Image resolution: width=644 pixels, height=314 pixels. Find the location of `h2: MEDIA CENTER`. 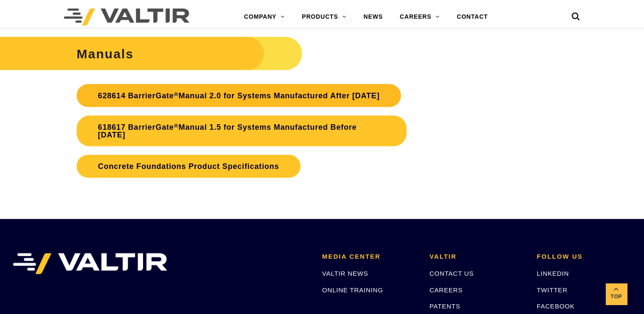

h2: MEDIA CENTER is located at coordinates (369, 257).